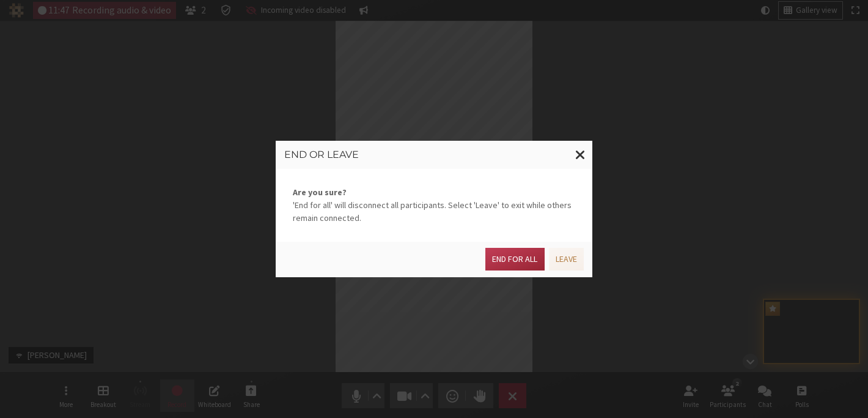 This screenshot has height=418, width=868. What do you see at coordinates (434, 155) in the screenshot?
I see `h3: End or leave` at bounding box center [434, 155].